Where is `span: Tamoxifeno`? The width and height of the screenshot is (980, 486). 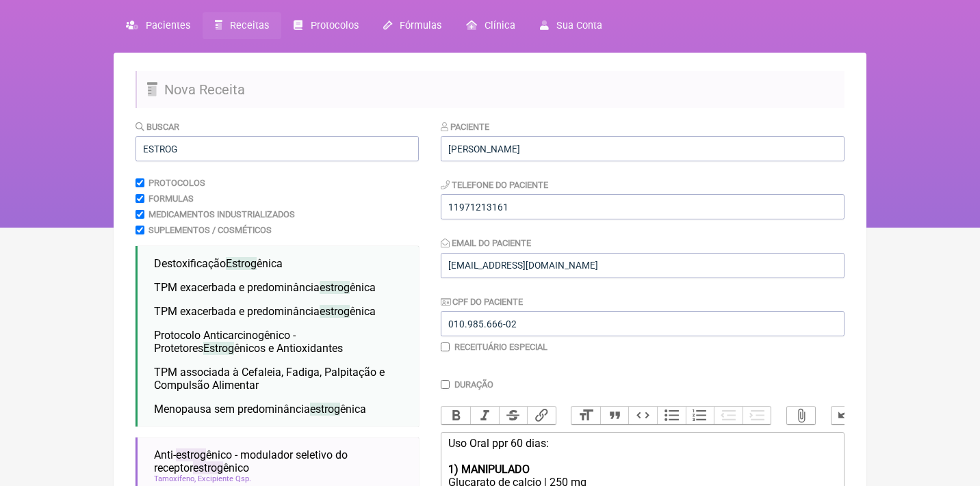
span: Tamoxifeno is located at coordinates (174, 478).